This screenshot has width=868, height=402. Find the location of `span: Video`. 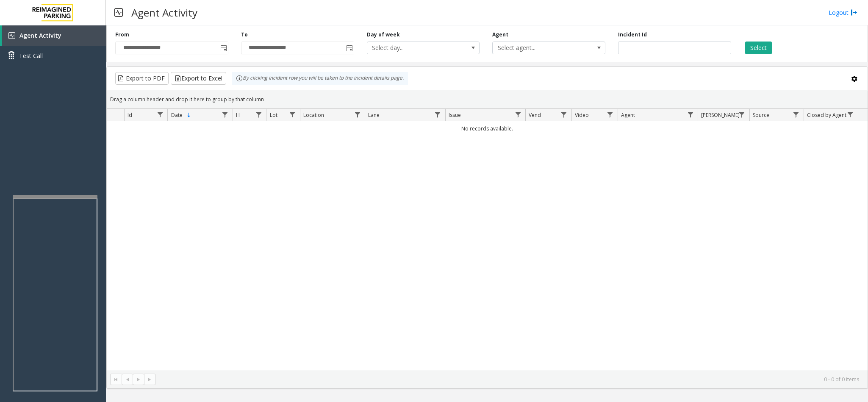

span: Video is located at coordinates (581, 115).